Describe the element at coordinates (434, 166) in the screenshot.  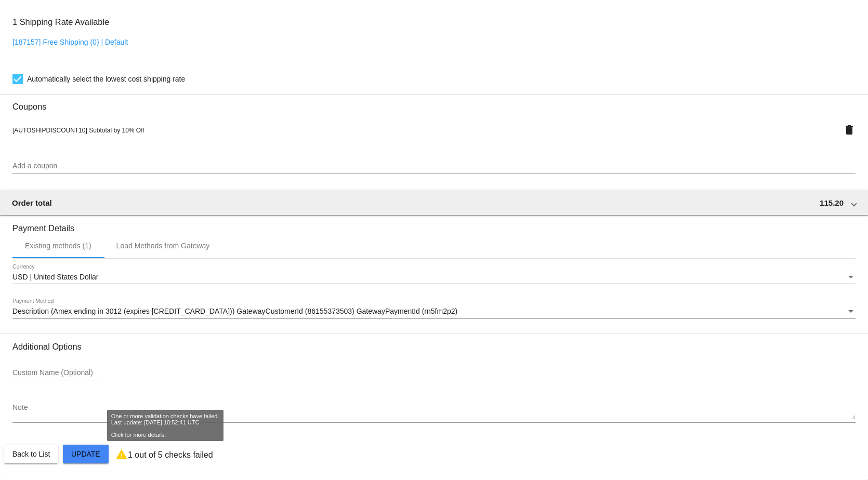
I see `input: Add a coupon` at that location.